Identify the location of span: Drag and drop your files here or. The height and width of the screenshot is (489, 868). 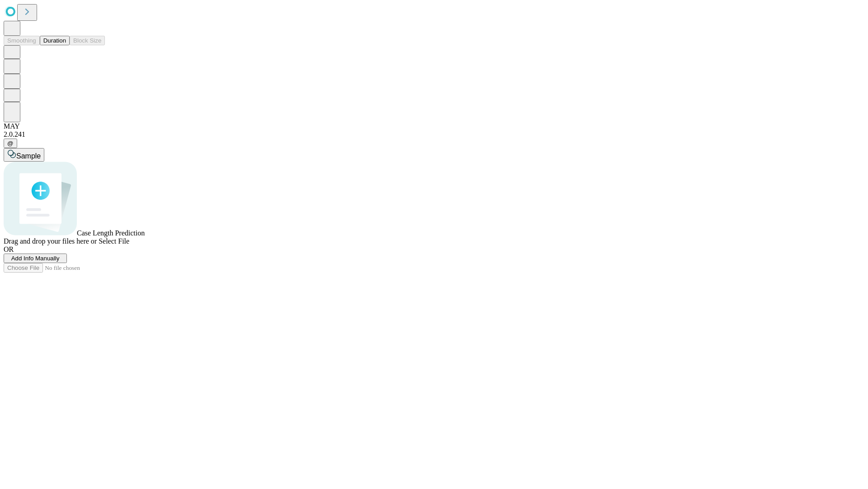
(51, 240).